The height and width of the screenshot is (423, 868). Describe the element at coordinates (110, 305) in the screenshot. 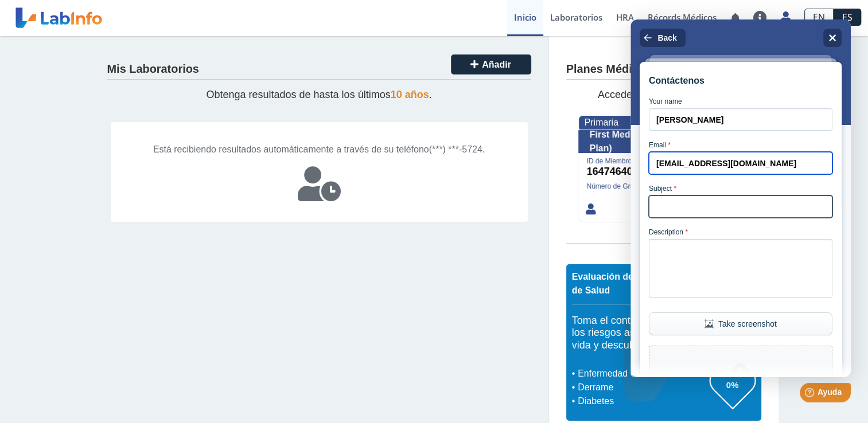

I see `button: Take screenshot` at that location.